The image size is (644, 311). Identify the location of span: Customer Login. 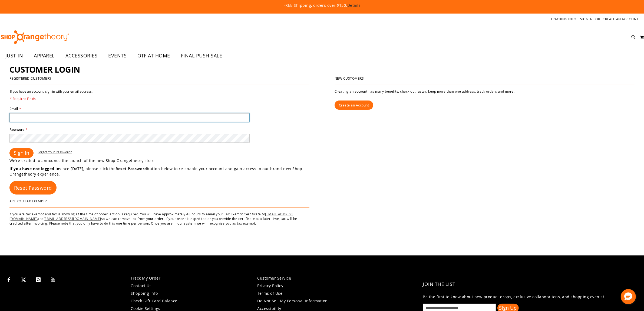
(44, 69).